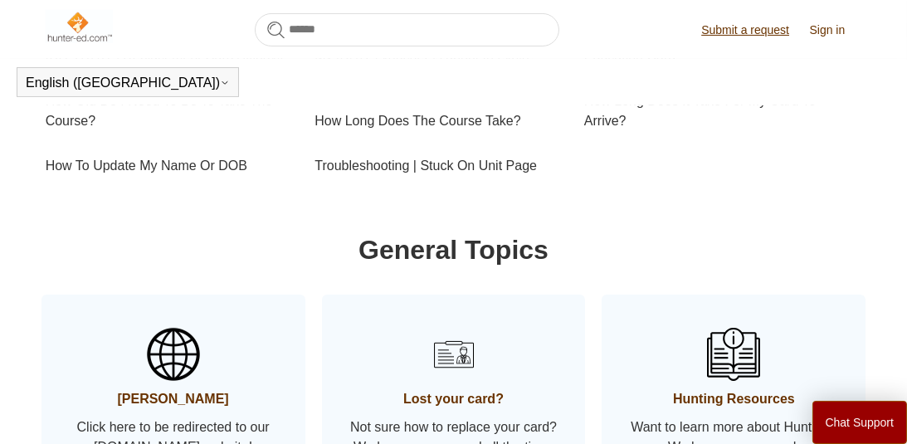 This screenshot has height=444, width=907. What do you see at coordinates (79, 27) in the screenshot?
I see `img: Hunter-Ed Help Center home page` at bounding box center [79, 27].